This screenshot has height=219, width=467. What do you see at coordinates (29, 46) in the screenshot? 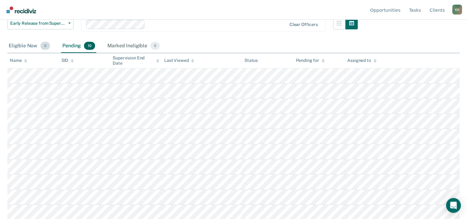
I see `div: Eligible Now0` at bounding box center [29, 46].